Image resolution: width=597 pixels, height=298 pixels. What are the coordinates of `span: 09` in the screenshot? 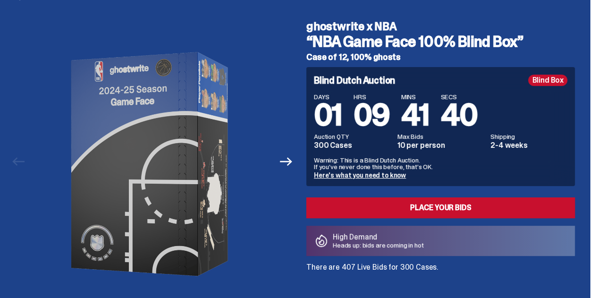 It's located at (371, 115).